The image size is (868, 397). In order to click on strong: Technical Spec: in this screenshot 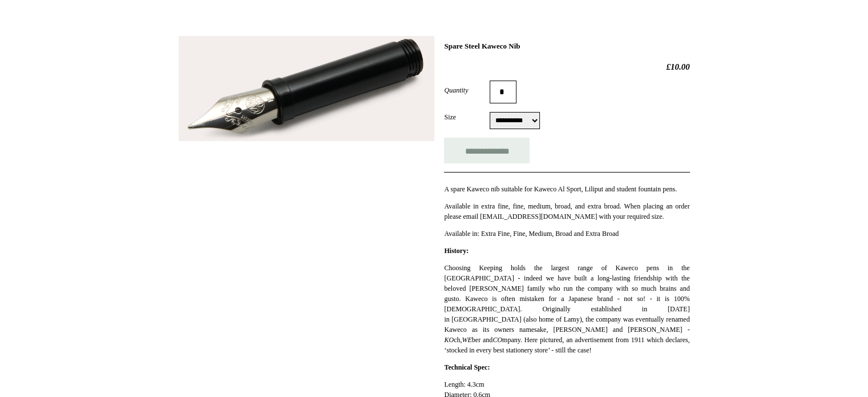, I will do `click(467, 367)`.